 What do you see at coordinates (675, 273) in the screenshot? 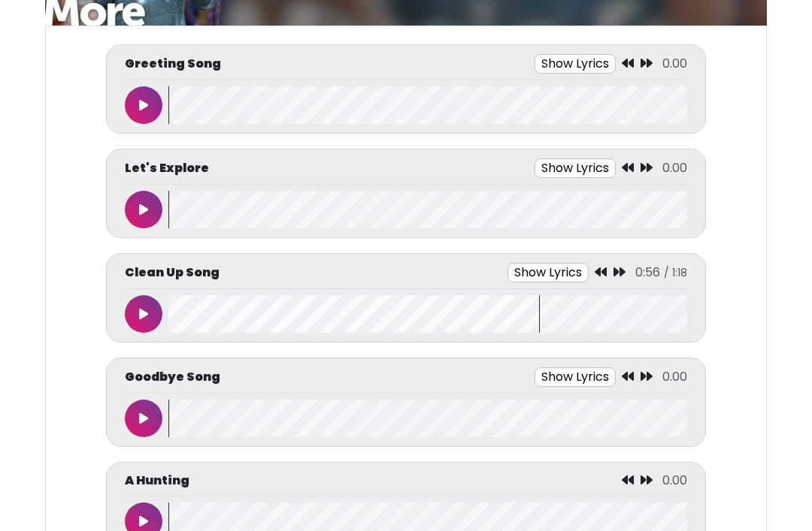
I see `span: / 1:18` at bounding box center [675, 273].